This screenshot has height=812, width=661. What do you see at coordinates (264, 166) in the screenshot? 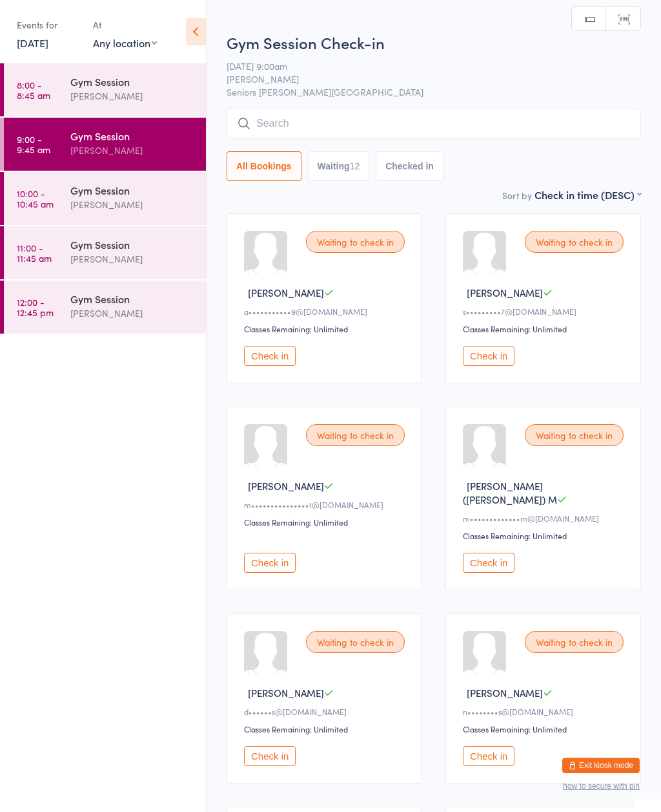
I see `button: All Bookings` at bounding box center [264, 166].